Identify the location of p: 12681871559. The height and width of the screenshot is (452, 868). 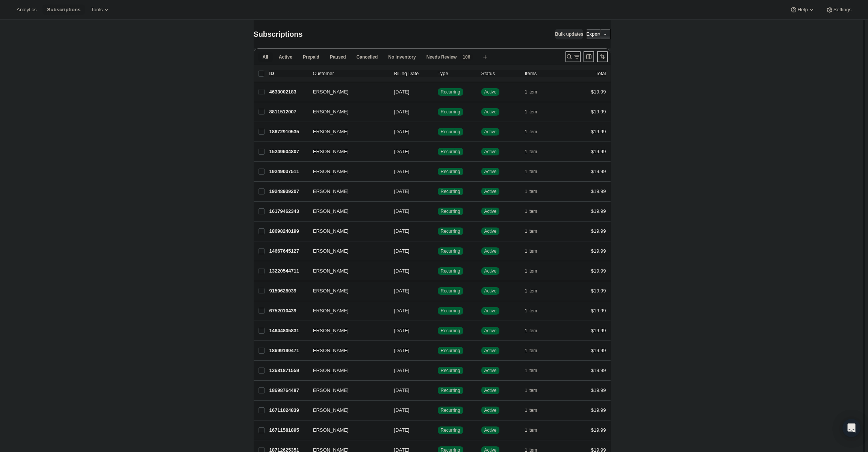
(288, 371).